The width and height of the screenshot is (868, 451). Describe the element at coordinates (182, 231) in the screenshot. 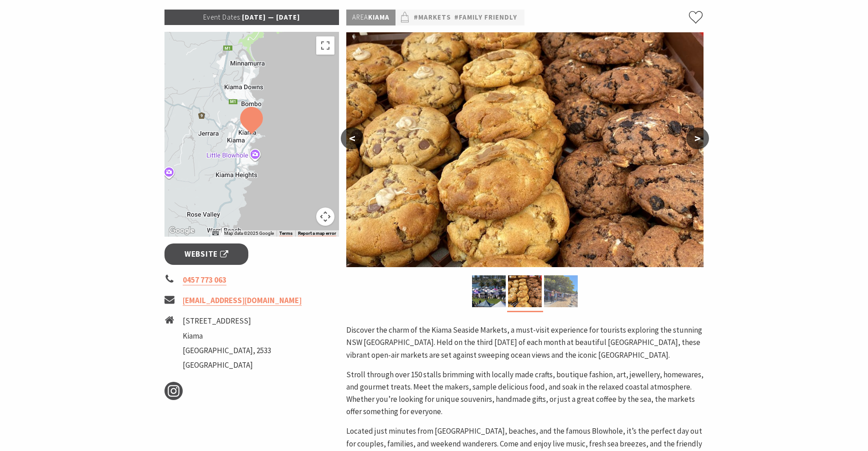

I see `img: Google` at that location.